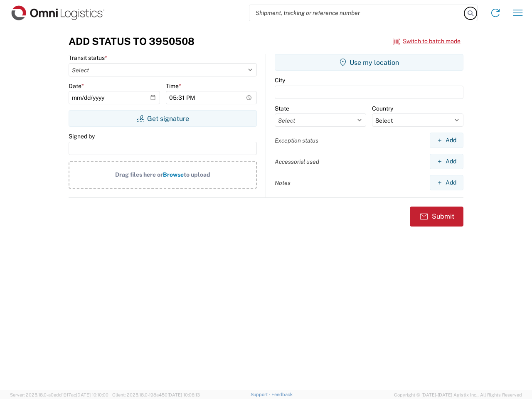 This screenshot has width=532, height=399. Describe the element at coordinates (282, 108) in the screenshot. I see `label: State` at that location.